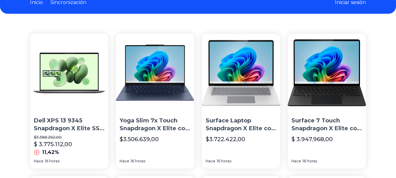 The width and height of the screenshot is (396, 178). I want to click on a: Surface Laptop Snapdragon X Elite con SSD de 256 GB y 16 GB de RAM DDR5, Windows 11Surface Laptop..., so click(241, 101).